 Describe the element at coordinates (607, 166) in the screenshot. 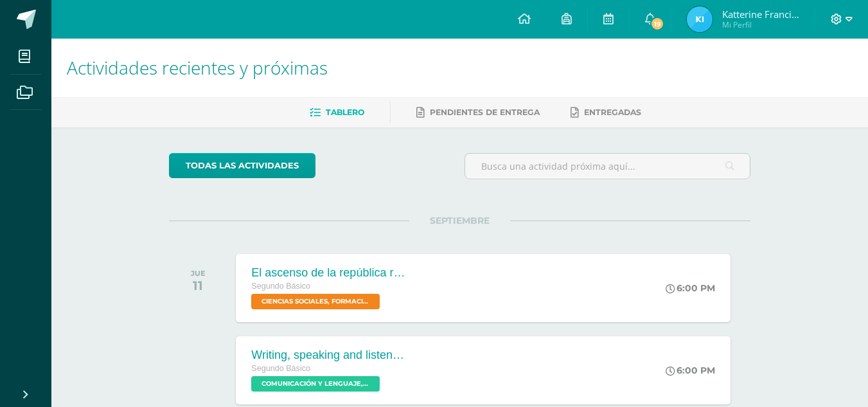

I see `input: Busca una actividad próxima aquí...` at that location.